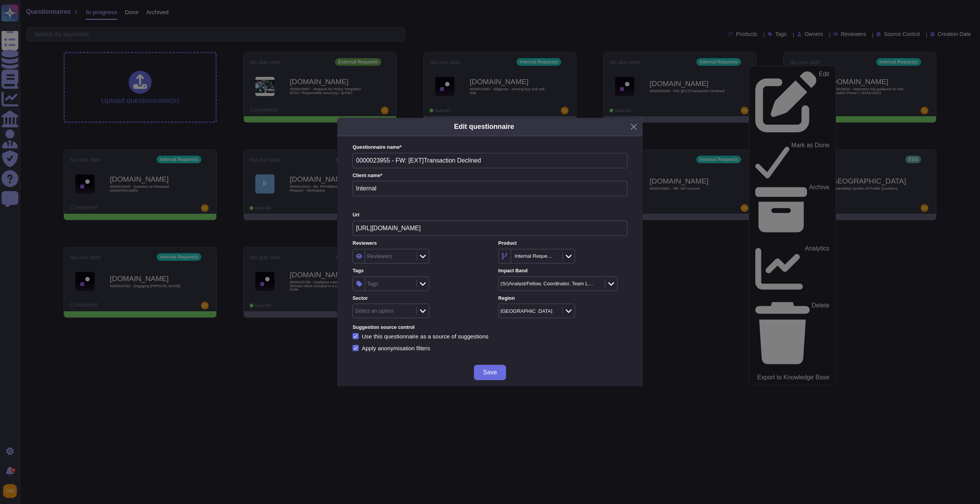 Image resolution: width=980 pixels, height=504 pixels. Describe the element at coordinates (490, 328) in the screenshot. I see `label: Suggestion source control` at that location.